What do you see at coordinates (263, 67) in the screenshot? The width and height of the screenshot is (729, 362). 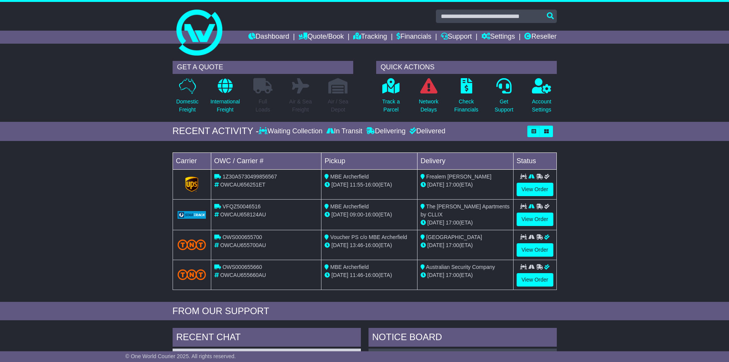 I see `div: GET A QUOTE` at bounding box center [263, 67].